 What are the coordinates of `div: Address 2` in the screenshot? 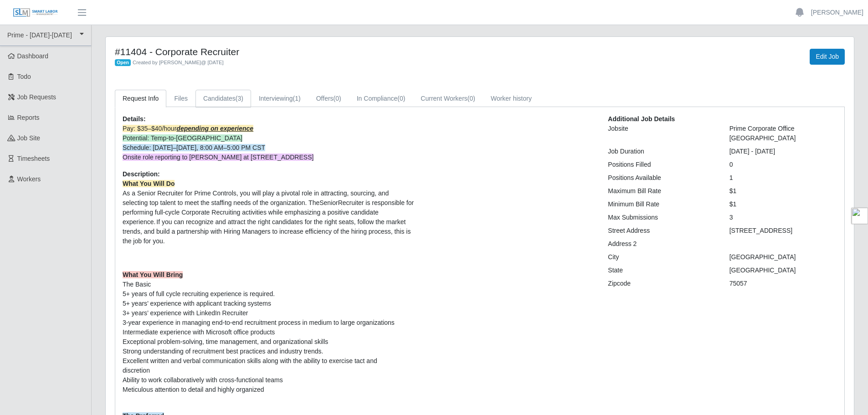 It's located at (661, 244).